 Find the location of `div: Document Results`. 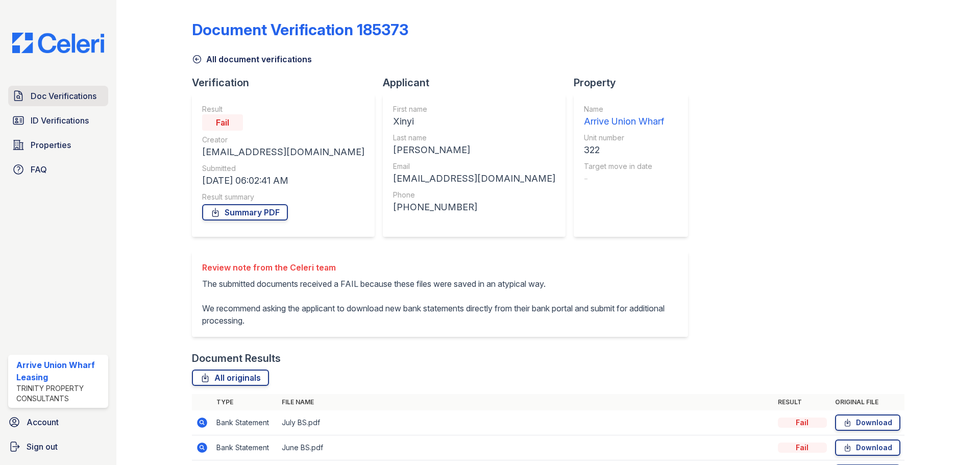

div: Document Results is located at coordinates (236, 358).